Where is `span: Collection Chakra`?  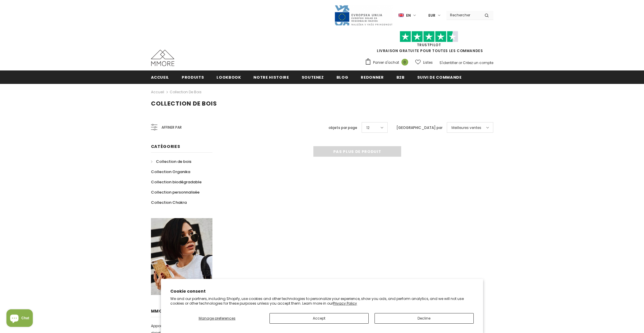
span: Collection Chakra is located at coordinates (169, 202).